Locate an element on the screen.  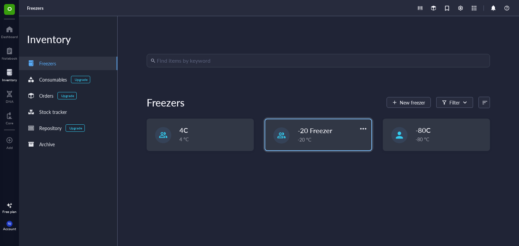
span: 4C is located at coordinates (183, 130).